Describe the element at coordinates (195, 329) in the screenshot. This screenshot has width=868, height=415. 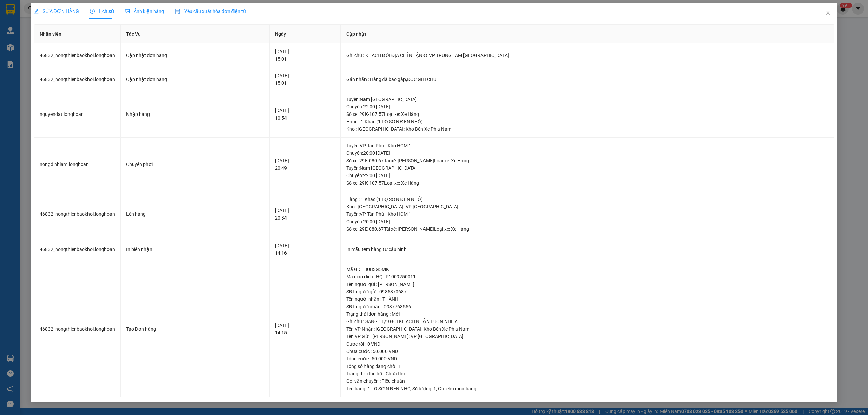
I see `div: Tạo Đơn hàng` at that location.